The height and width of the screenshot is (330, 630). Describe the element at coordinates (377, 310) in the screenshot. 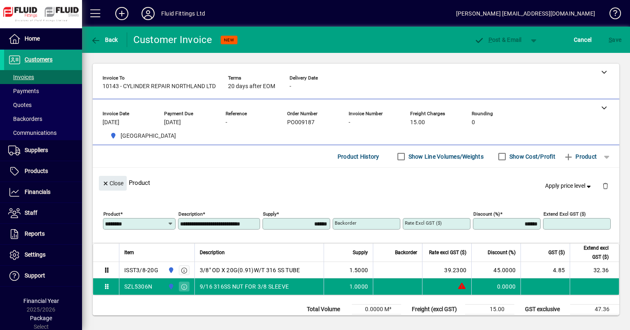

I see `td: 0.0000 M³` at that location.